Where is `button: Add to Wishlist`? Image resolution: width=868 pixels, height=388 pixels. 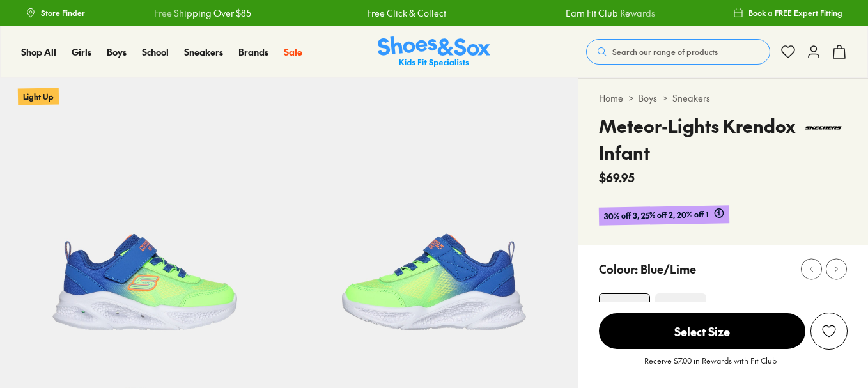 button: Add to Wishlist is located at coordinates (829, 331).